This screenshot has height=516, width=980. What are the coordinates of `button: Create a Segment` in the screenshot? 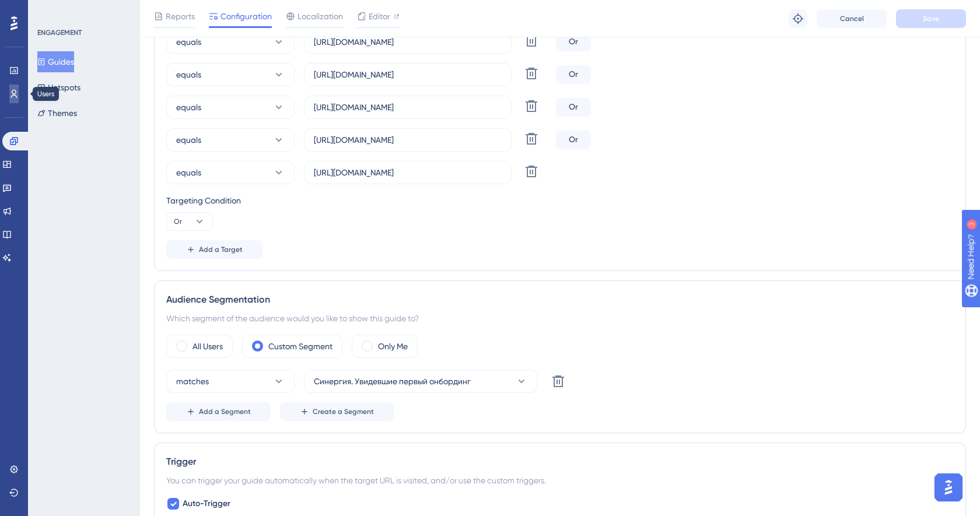 It's located at (336, 412).